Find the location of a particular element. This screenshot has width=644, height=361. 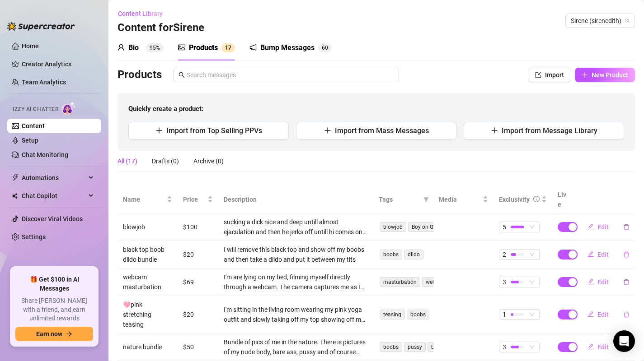

span: Import from Mass Messages is located at coordinates (382, 131).